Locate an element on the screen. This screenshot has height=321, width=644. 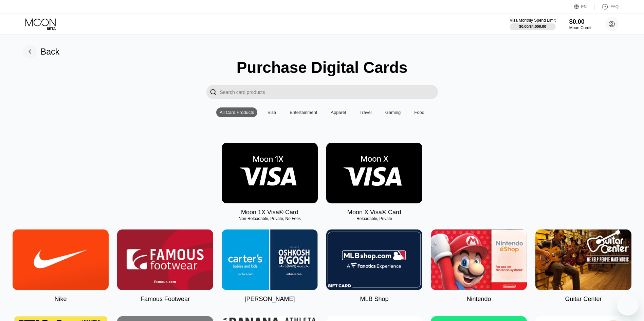
div: Moon Credit is located at coordinates (580, 28).